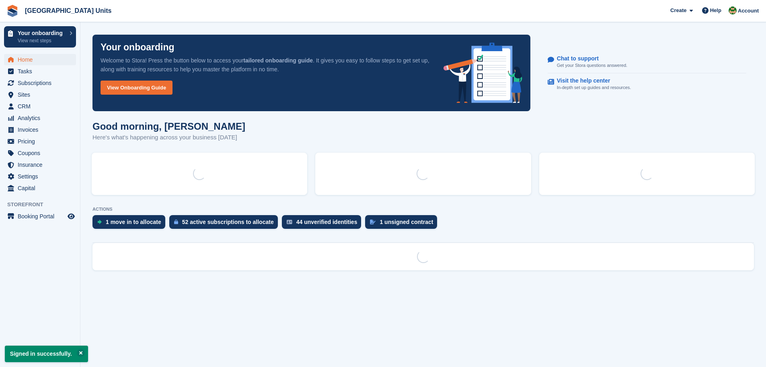  Describe the element at coordinates (406, 222) in the screenshot. I see `div: 1 unsigned contract` at that location.